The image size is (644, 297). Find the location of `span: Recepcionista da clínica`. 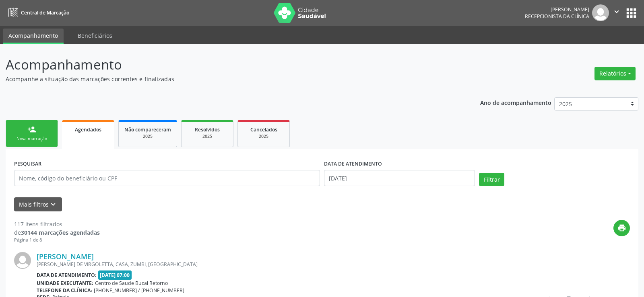

span: Recepcionista da clínica is located at coordinates (557, 16).